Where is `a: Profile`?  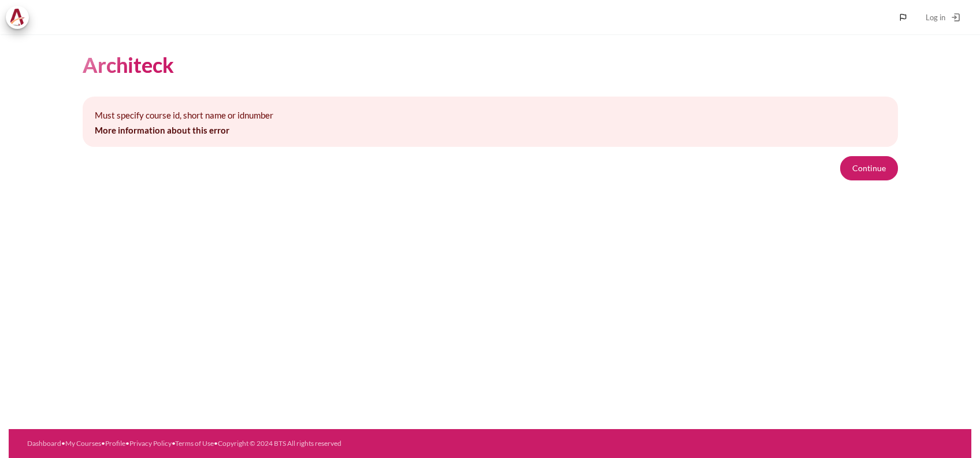
a: Profile is located at coordinates (115, 443).